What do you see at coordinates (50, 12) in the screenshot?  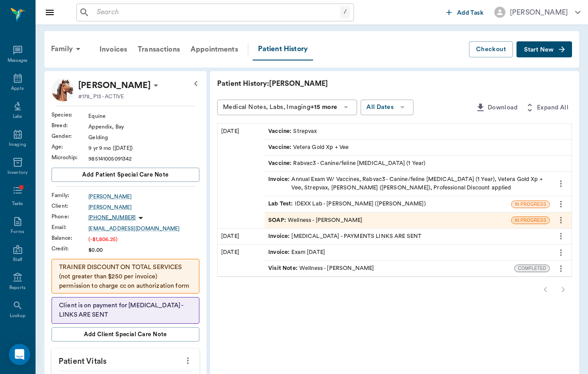 I see `button: Close drawer` at bounding box center [50, 12].